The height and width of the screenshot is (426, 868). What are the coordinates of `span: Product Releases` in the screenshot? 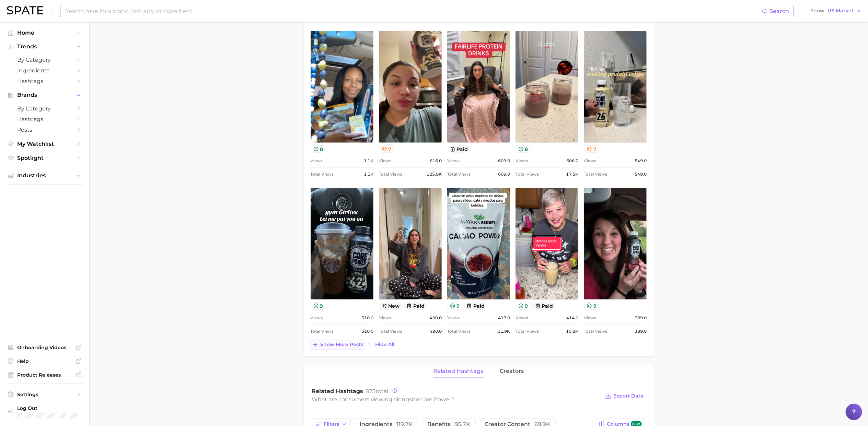 It's located at (45, 375).